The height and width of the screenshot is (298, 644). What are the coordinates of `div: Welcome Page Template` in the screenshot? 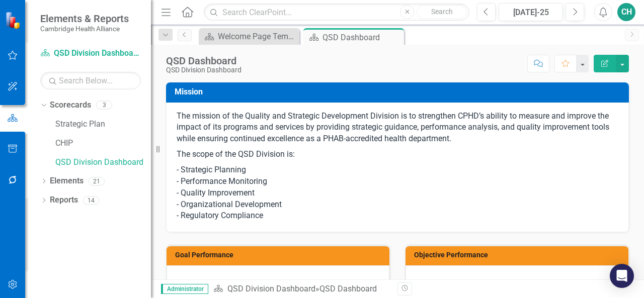 It's located at (257, 36).